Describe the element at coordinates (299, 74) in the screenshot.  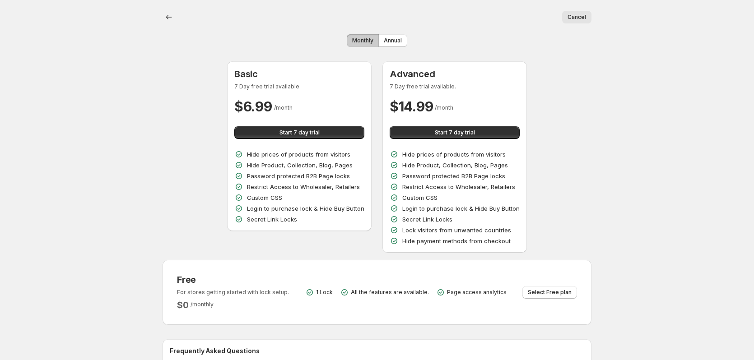
I see `h3: Basic` at that location.